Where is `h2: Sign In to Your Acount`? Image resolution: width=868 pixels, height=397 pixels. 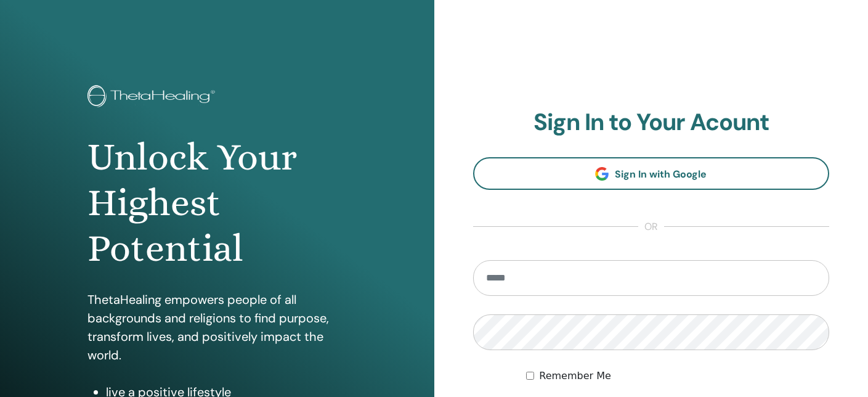 h2: Sign In to Your Acount is located at coordinates (651, 123).